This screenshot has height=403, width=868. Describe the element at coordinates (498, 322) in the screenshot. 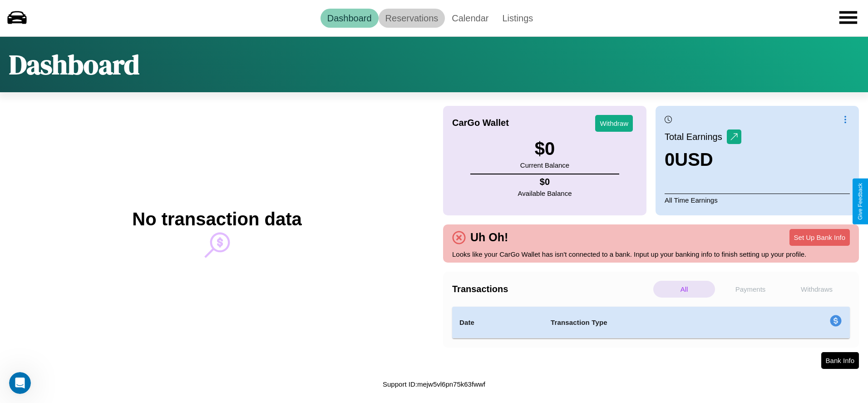

I see `h4: Date` at that location.